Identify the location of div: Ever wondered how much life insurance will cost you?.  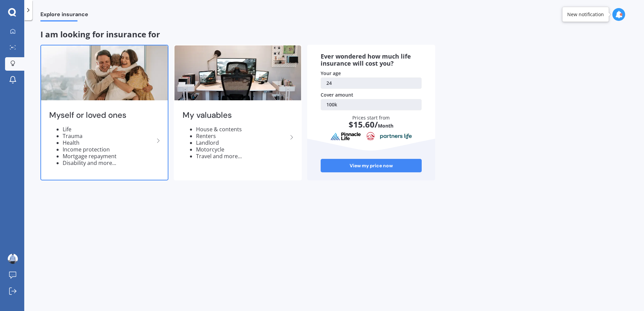
(371, 60).